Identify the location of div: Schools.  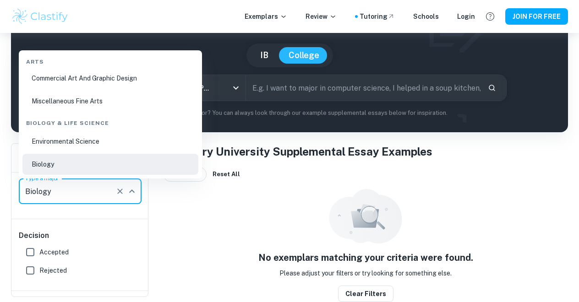
(426, 16).